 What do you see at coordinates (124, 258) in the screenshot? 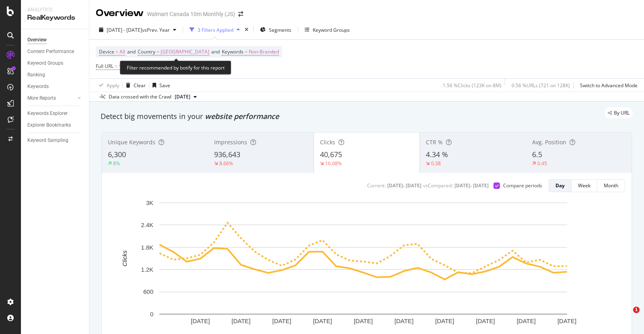
I see `text: Clicks` at bounding box center [124, 258].